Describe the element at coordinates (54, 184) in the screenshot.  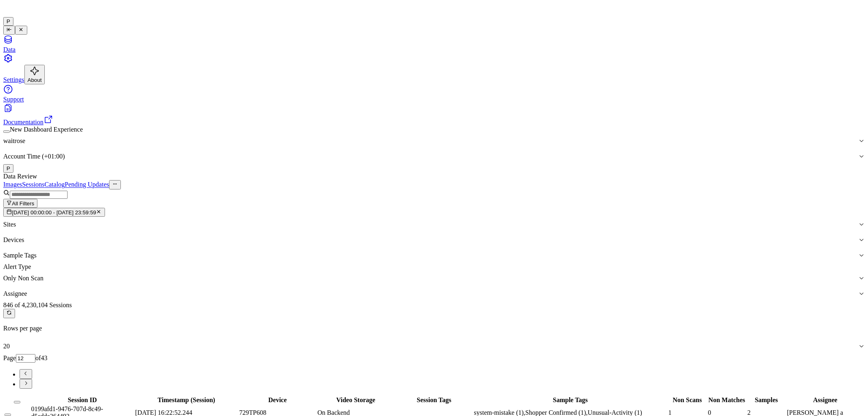
I see `a: Catalog` at that location.